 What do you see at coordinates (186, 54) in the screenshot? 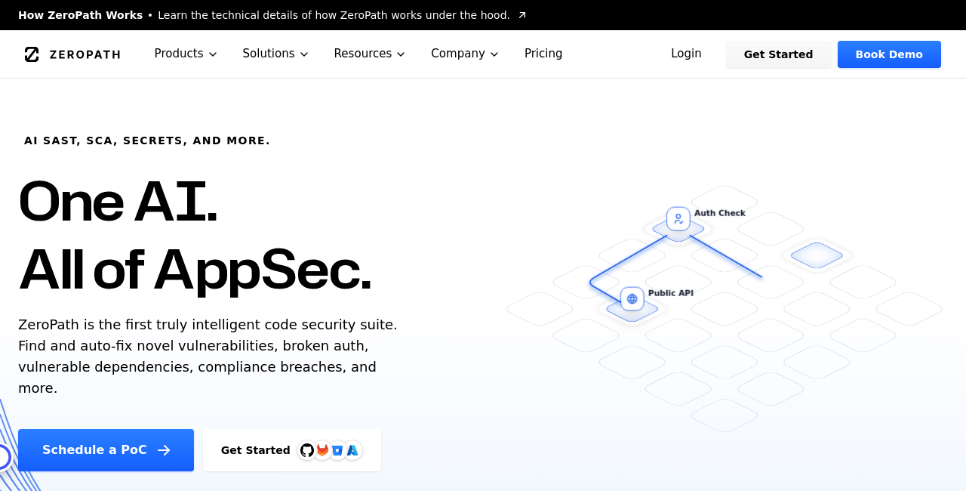
I see `button: Products` at bounding box center [186, 54].